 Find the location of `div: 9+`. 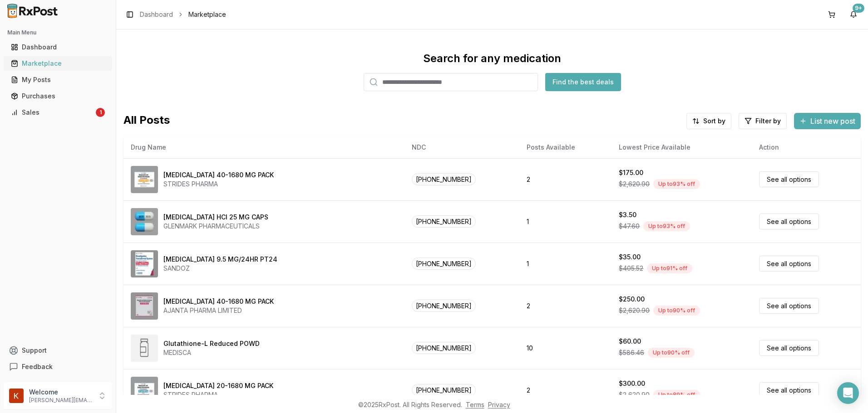

div: 9+ is located at coordinates (858, 8).